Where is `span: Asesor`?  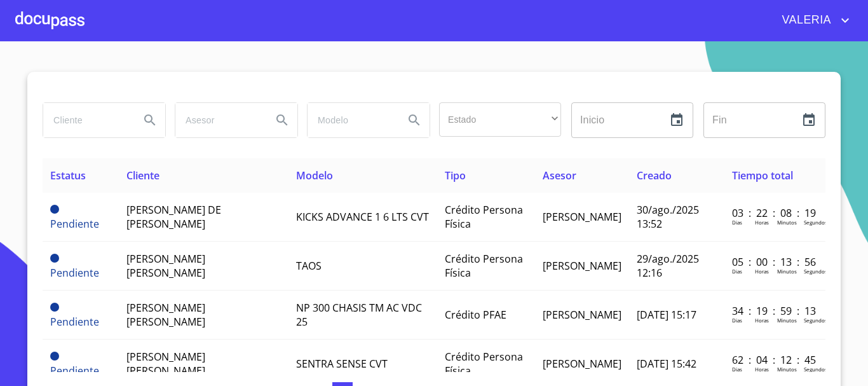 span: Asesor is located at coordinates (559, 176).